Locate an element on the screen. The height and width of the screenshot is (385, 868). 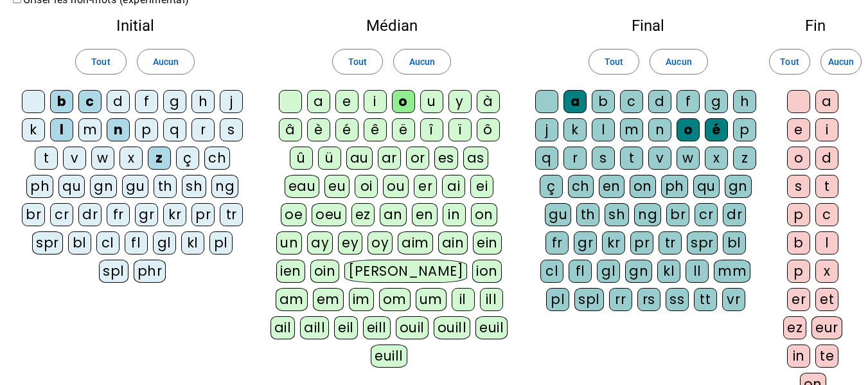
div: ien is located at coordinates (290, 272).